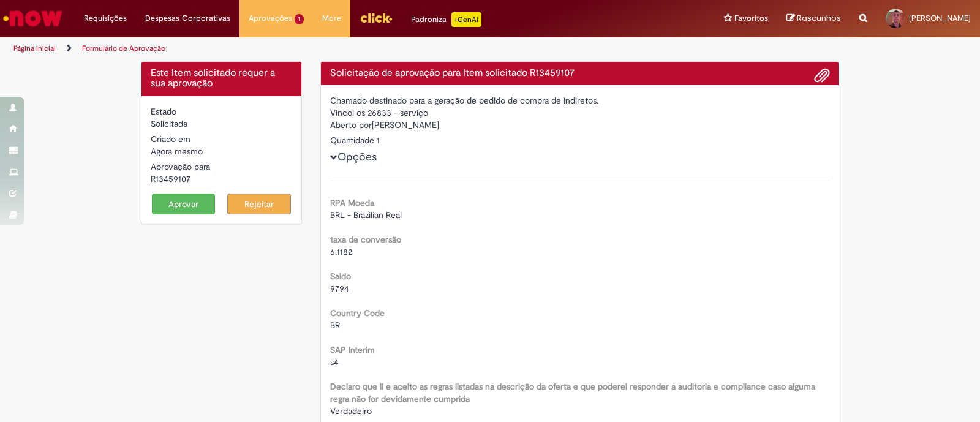 This screenshot has height=422, width=980. Describe the element at coordinates (446, 20) in the screenshot. I see `div: Padroniza` at that location.